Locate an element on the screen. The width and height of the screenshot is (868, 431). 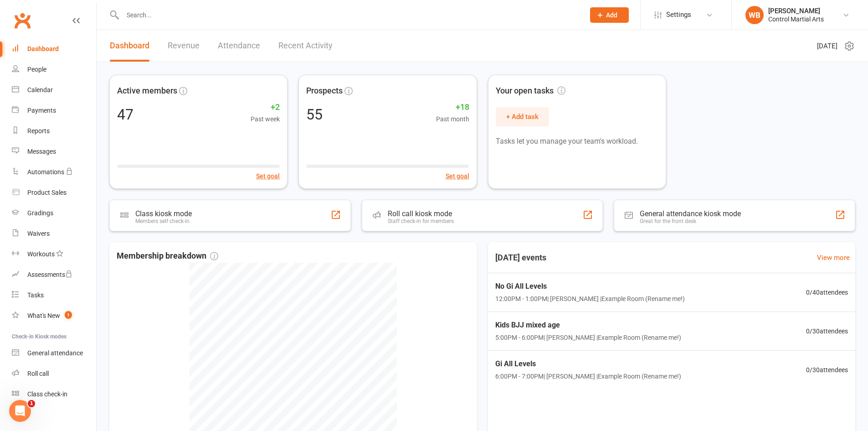
div: 47 is located at coordinates (125, 114).